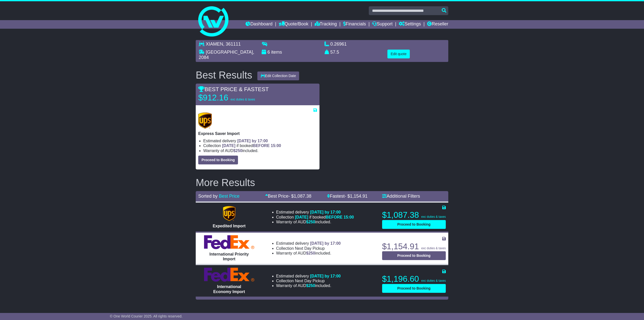 This screenshot has width=644, height=320. I want to click on span: International Economy Import, so click(229, 289).